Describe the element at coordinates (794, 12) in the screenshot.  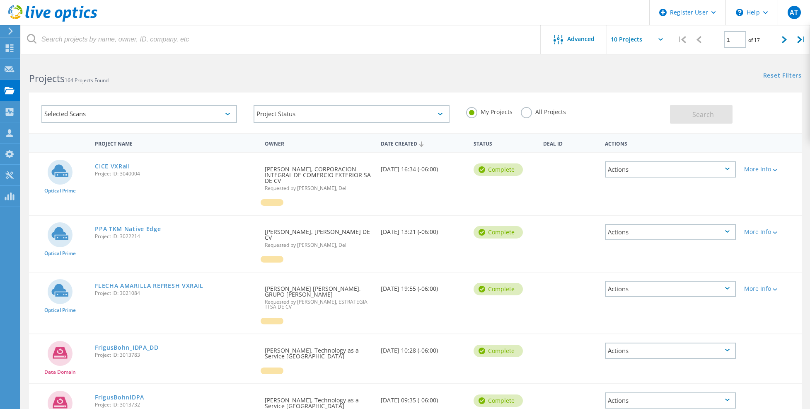
I see `span: AT` at that location.